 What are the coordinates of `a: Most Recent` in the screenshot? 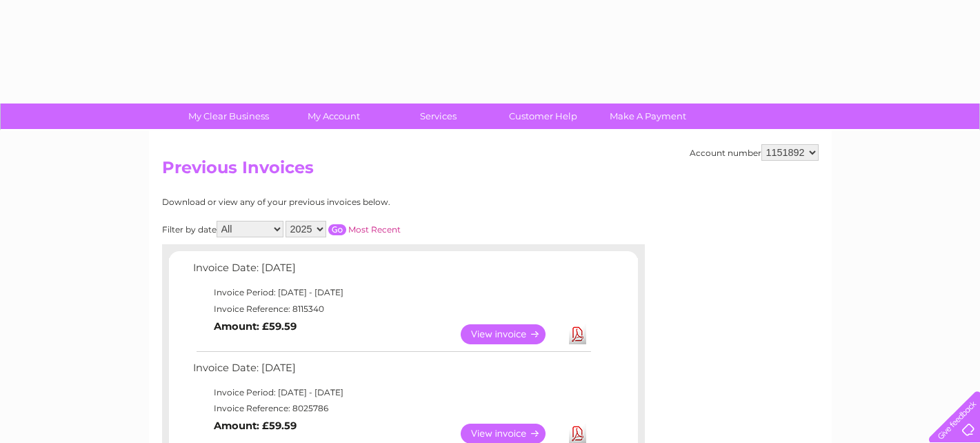 It's located at (374, 229).